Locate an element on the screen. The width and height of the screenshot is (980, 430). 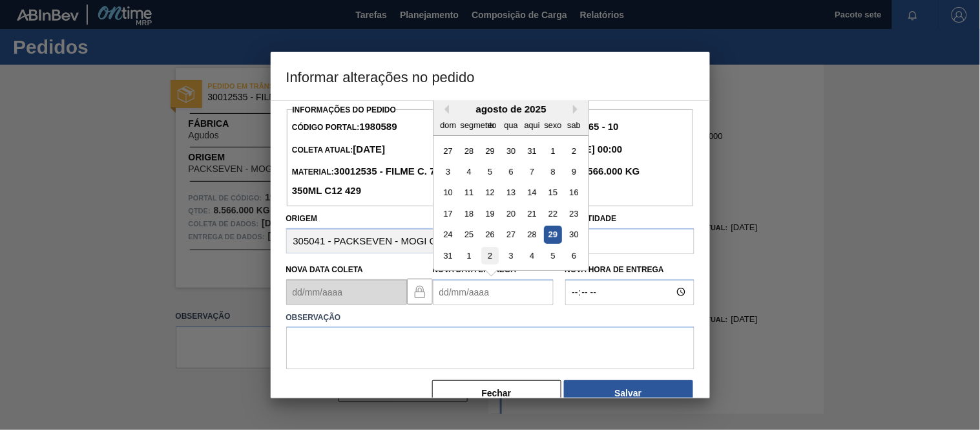
font: Observação is located at coordinates (314, 318).